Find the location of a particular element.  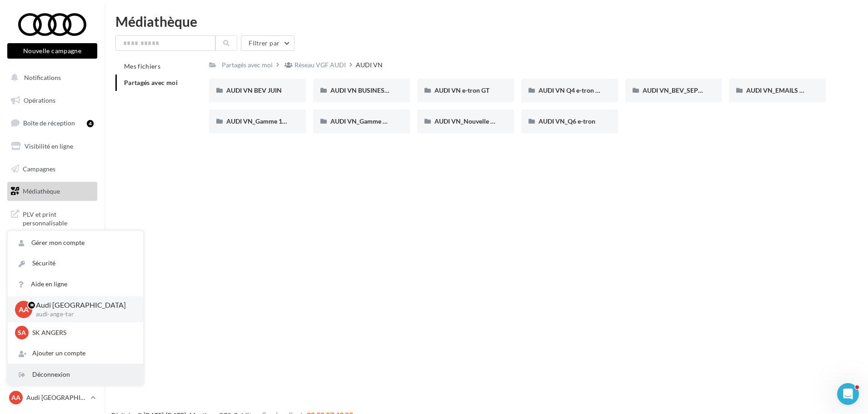

div: Déconnexion is located at coordinates (75, 374).